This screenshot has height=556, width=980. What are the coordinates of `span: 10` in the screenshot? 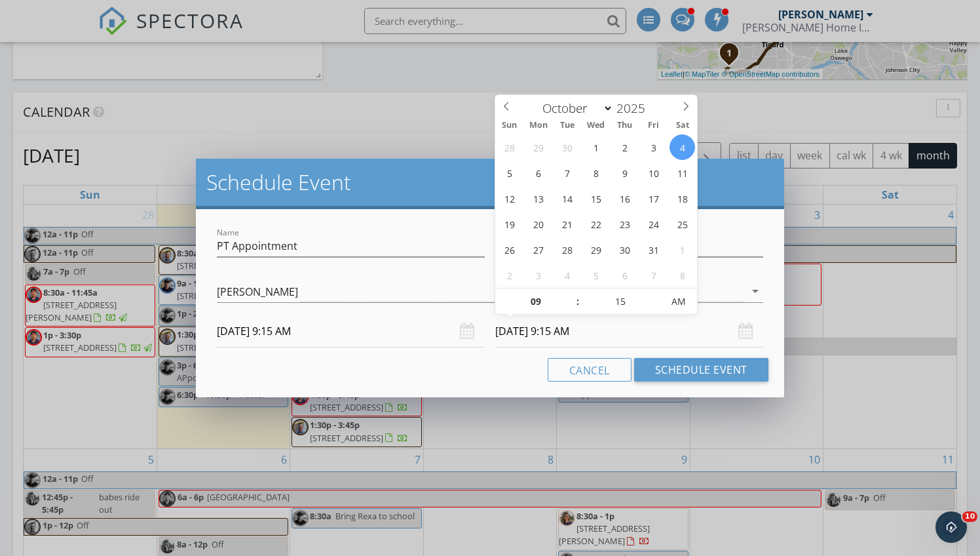 It's located at (970, 517).